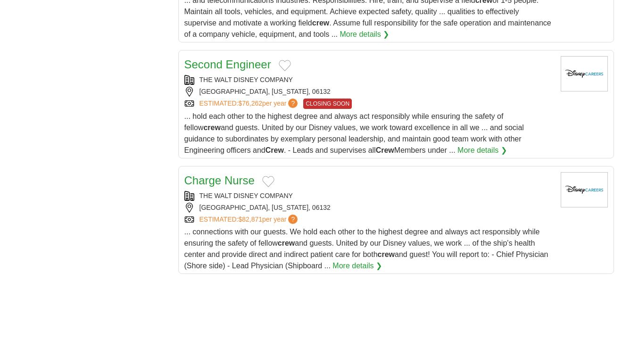 The width and height of the screenshot is (639, 364). I want to click on font: THE WALT DISNEY COMPANY, so click(247, 196).